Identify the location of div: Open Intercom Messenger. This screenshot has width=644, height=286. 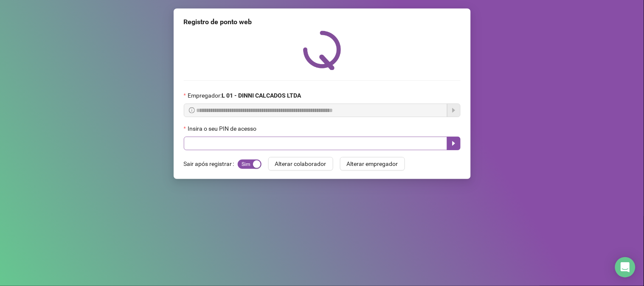
(625, 267).